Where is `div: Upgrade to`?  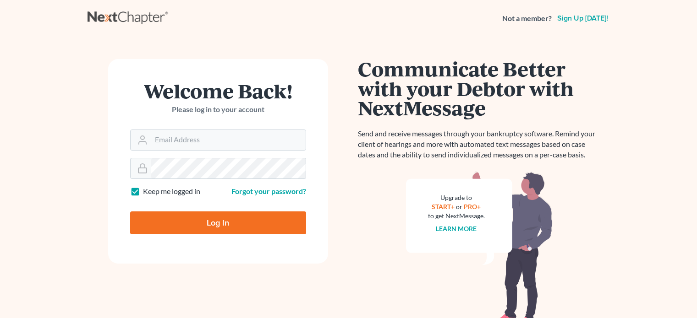 div: Upgrade to is located at coordinates (456, 198).